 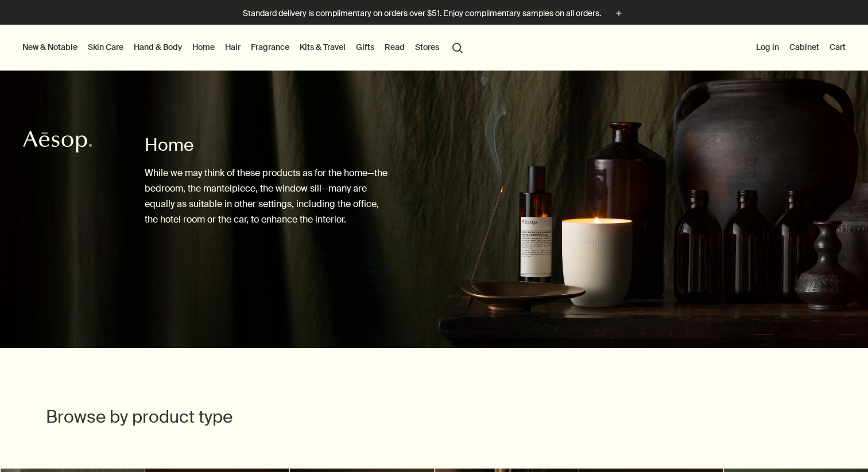 What do you see at coordinates (434, 13) in the screenshot?
I see `button: Standard delivery is complimentary on orders over $51. Enjoy complimentary samples on all orders.` at bounding box center [434, 13].